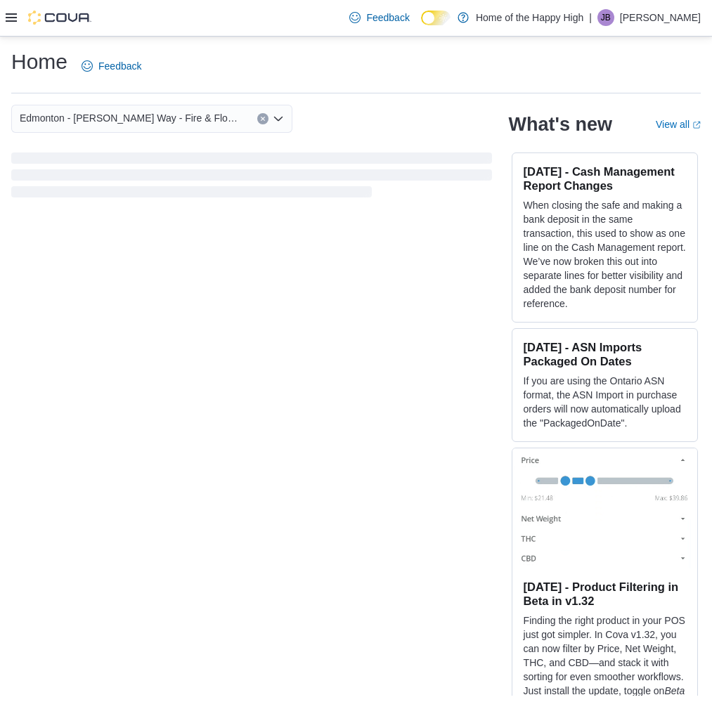 The width and height of the screenshot is (712, 728). I want to click on button: Clear input, so click(263, 119).